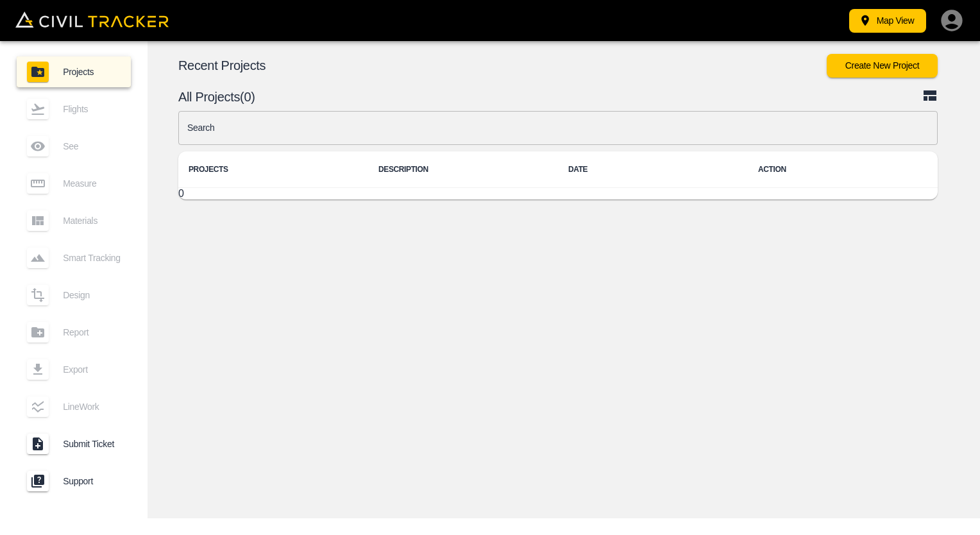  What do you see at coordinates (73, 72) in the screenshot?
I see `a: Projects` at bounding box center [73, 72].